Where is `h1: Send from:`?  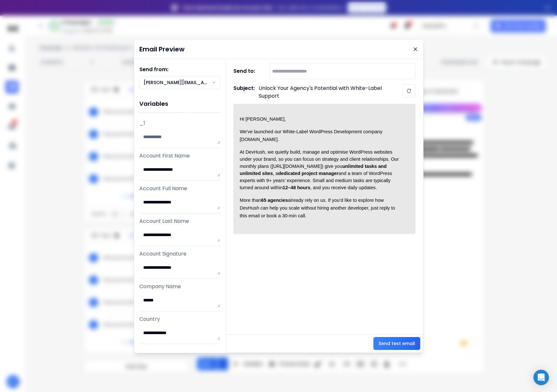 h1: Send from: is located at coordinates (180, 70).